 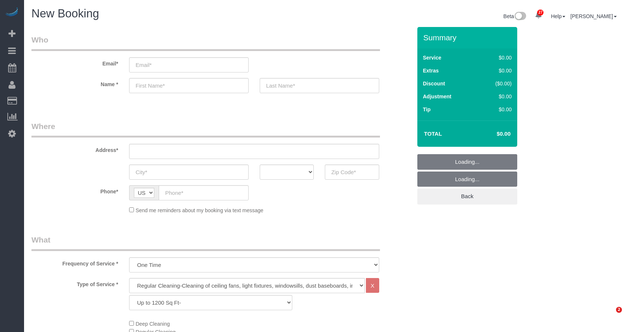 What do you see at coordinates (75, 262) in the screenshot?
I see `label: Frequency of Service *` at bounding box center [75, 262].